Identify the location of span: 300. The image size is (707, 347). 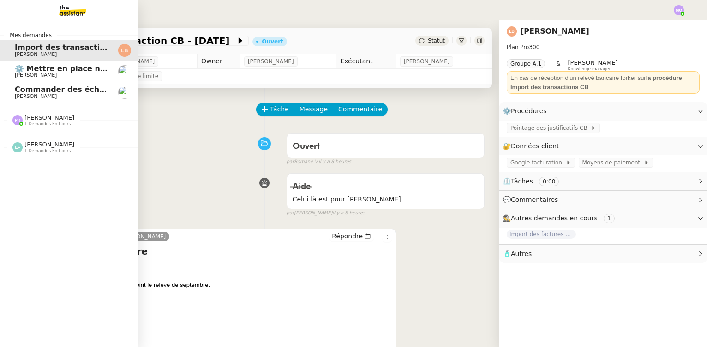
(534, 47).